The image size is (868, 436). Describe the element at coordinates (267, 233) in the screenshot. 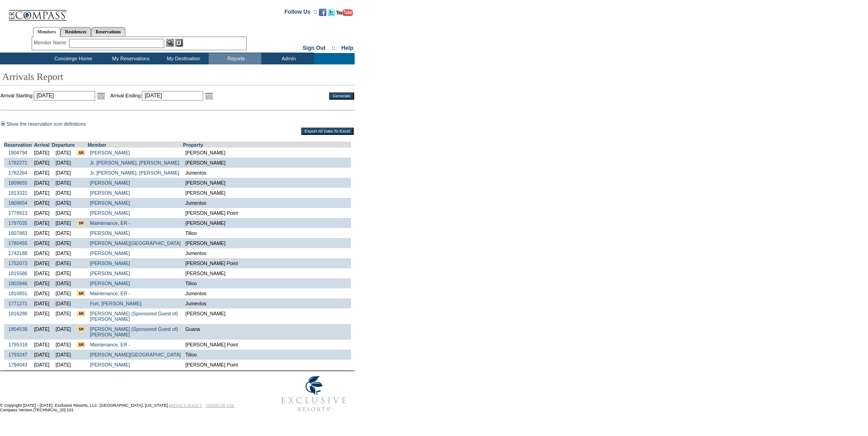

I see `td: Tilloo` at that location.